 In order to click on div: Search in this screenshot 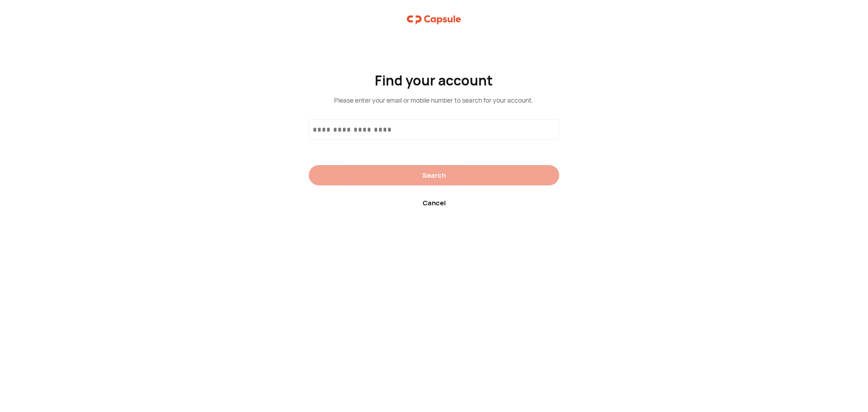, I will do `click(434, 175)`.